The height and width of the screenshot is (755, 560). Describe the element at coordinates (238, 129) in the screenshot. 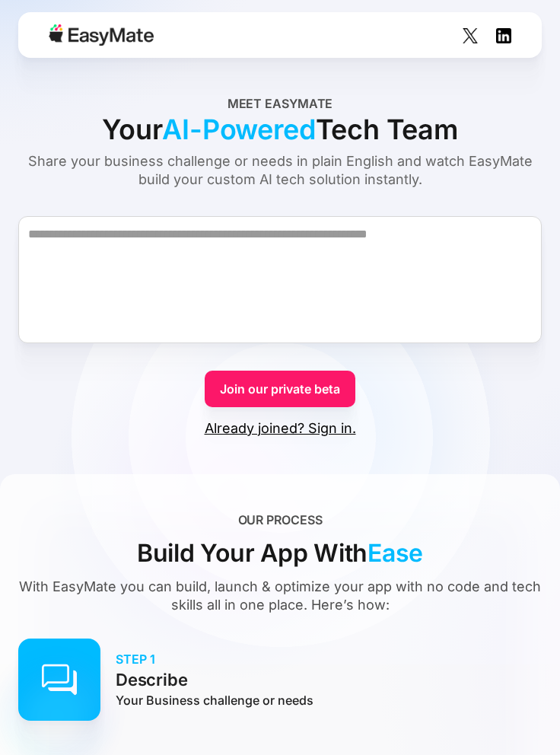

I see `span: AI-Powered` at that location.